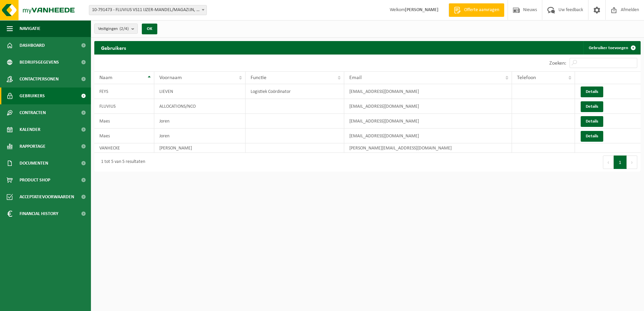 This screenshot has height=311, width=644. What do you see at coordinates (30, 29) in the screenshot?
I see `span: Navigatie` at bounding box center [30, 29].